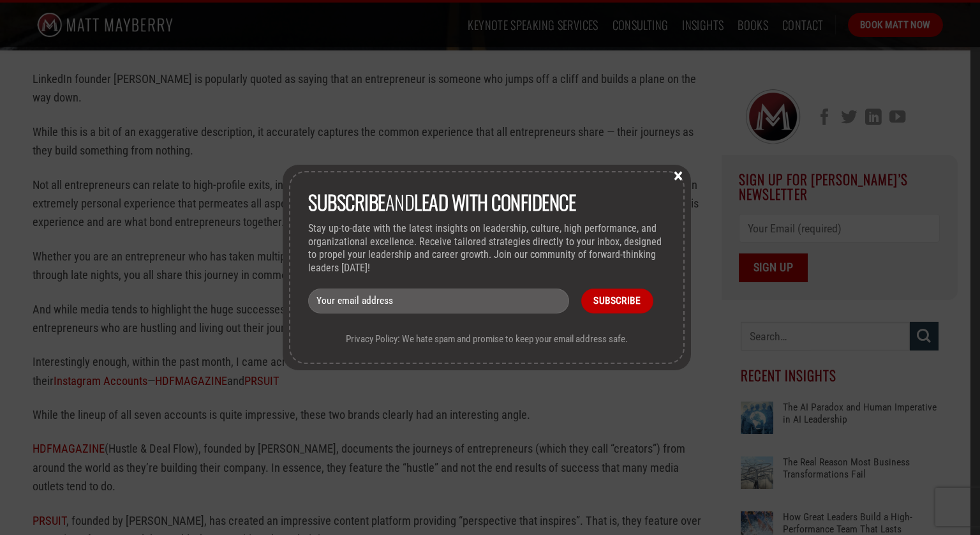  Describe the element at coordinates (487, 248) in the screenshot. I see `p: Stay up-to-date with the latest insights on leadership, culture, high performance, and organizati...` at that location.